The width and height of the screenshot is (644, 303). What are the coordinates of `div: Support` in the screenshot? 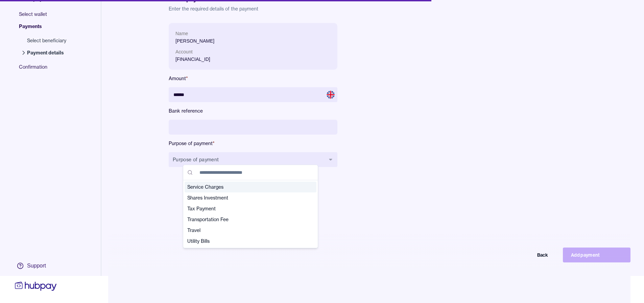 It's located at (37, 266).